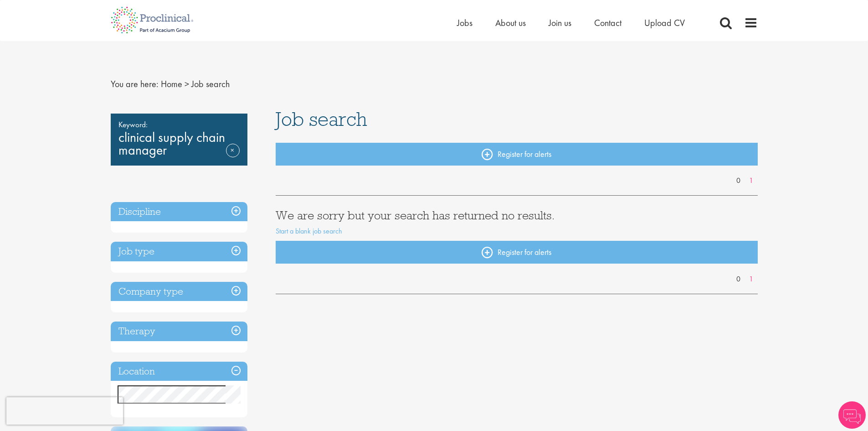  Describe the element at coordinates (465, 23) in the screenshot. I see `span: Jobs` at that location.